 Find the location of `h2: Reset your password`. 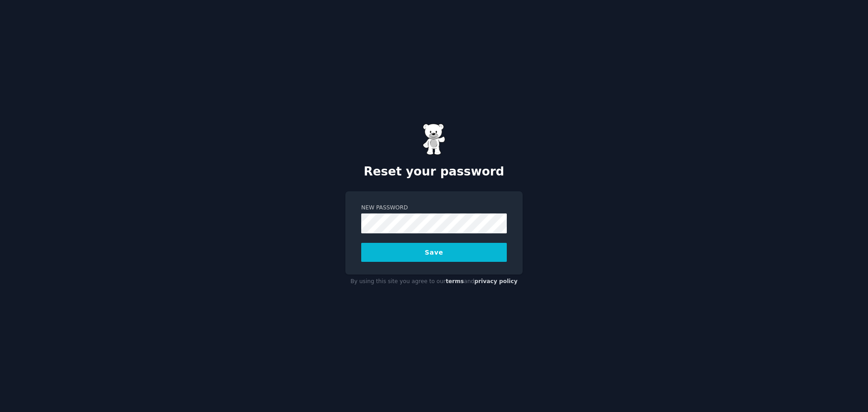

h2: Reset your password is located at coordinates (434, 172).